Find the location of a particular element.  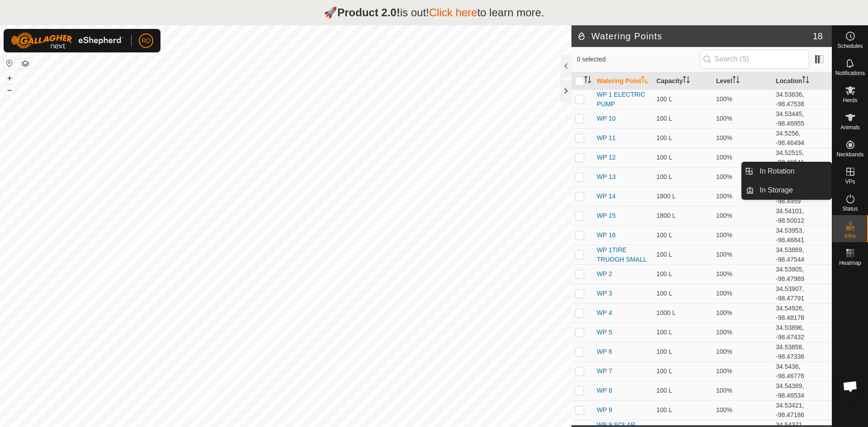

div: Open chat is located at coordinates (850, 386).